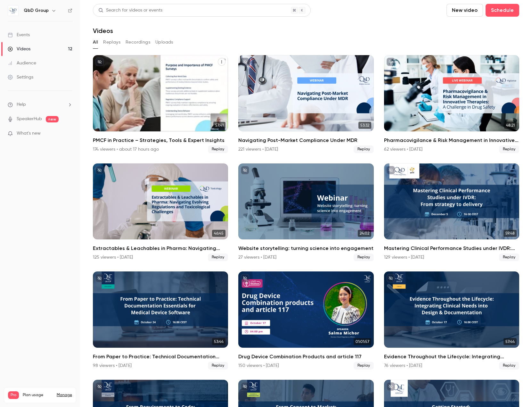 The image size is (532, 407). I want to click on img: QbD Group, so click(13, 11).